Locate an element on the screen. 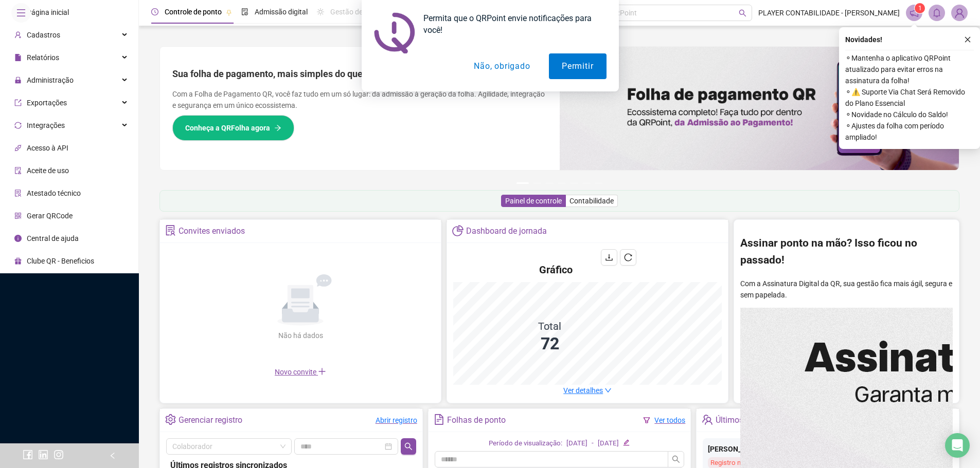 This screenshot has width=980, height=468. span: Atestado técnico is located at coordinates (53, 193).